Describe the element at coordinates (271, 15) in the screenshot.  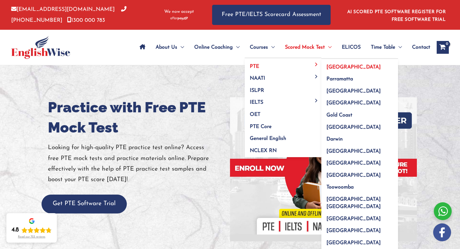
I see `a: Free PTE/IELTS Scorecard Assessment` at that location.